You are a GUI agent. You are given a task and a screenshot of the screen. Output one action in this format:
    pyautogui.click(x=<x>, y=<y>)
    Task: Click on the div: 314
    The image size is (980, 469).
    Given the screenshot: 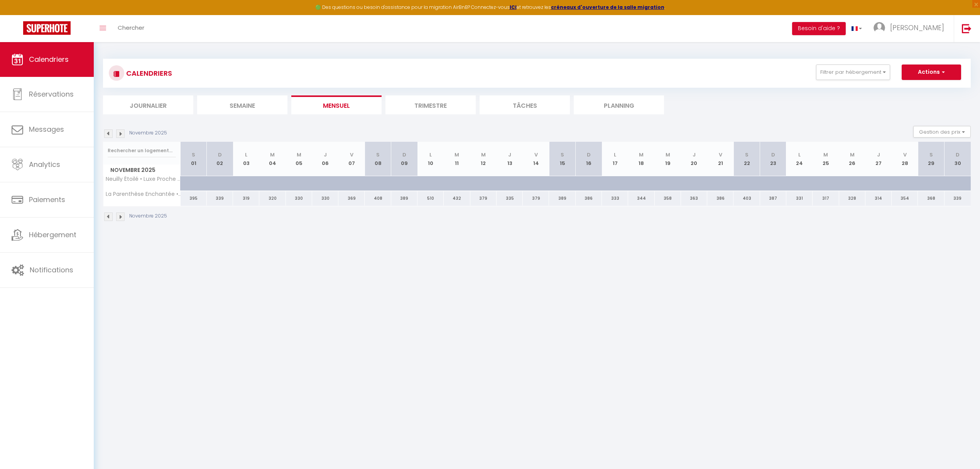 What is the action you would take?
    pyautogui.click(x=879, y=198)
    